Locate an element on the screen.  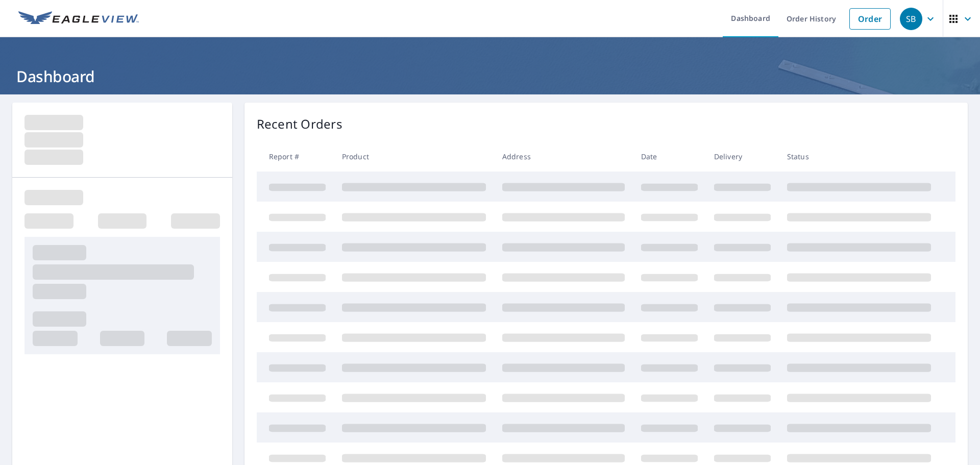
p: Recent Orders is located at coordinates (299, 124).